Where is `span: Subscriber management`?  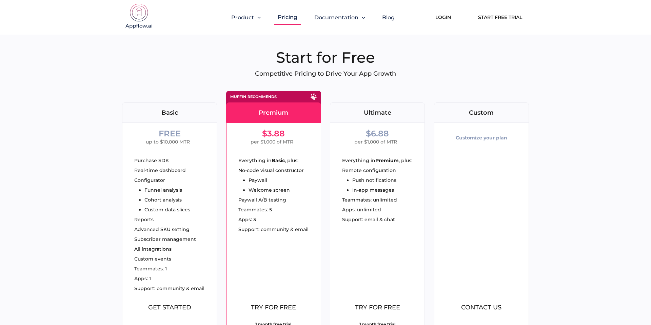 span: Subscriber management is located at coordinates (165, 239).